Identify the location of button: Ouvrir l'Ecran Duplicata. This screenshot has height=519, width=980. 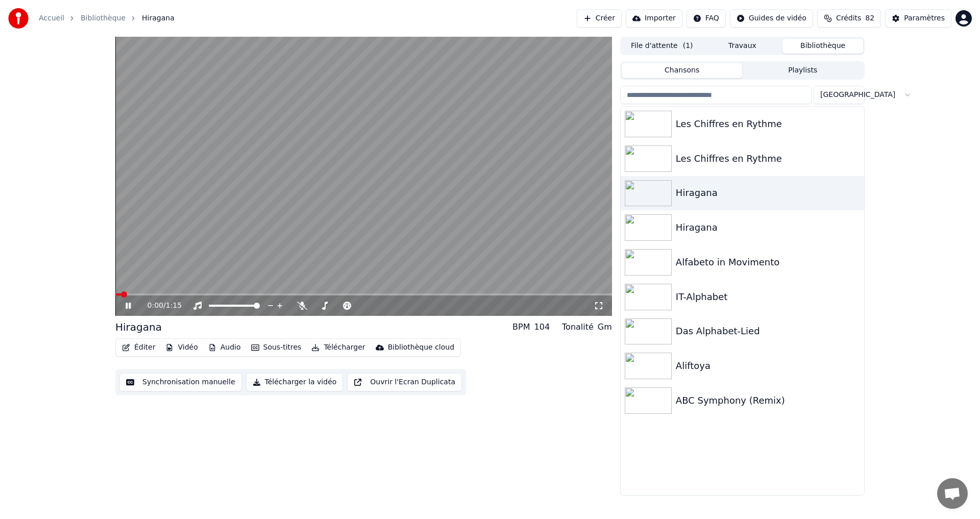
(405, 382).